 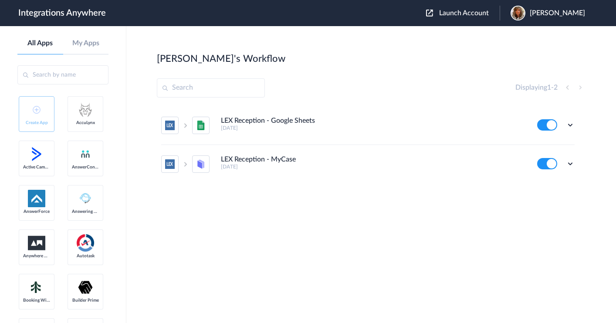 What do you see at coordinates (258, 159) in the screenshot?
I see `h4: LEX Reception - MyCase` at bounding box center [258, 159].